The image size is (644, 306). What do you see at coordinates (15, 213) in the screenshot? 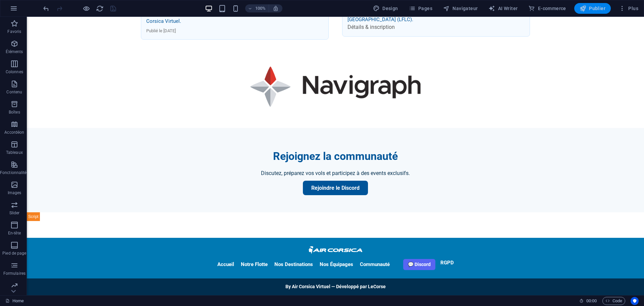
I see `p: Slider` at bounding box center [15, 213].